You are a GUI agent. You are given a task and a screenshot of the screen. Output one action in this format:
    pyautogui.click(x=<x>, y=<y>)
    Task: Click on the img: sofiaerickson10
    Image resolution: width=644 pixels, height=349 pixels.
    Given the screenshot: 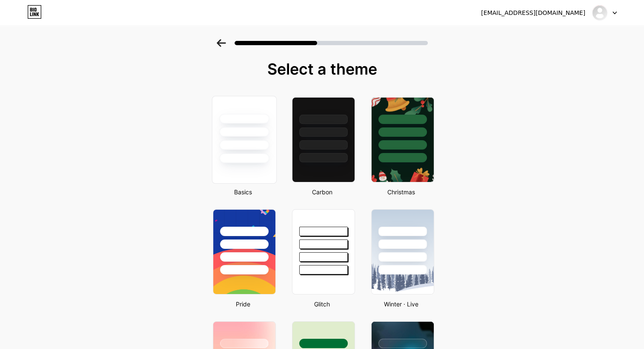 What is the action you would take?
    pyautogui.click(x=600, y=13)
    